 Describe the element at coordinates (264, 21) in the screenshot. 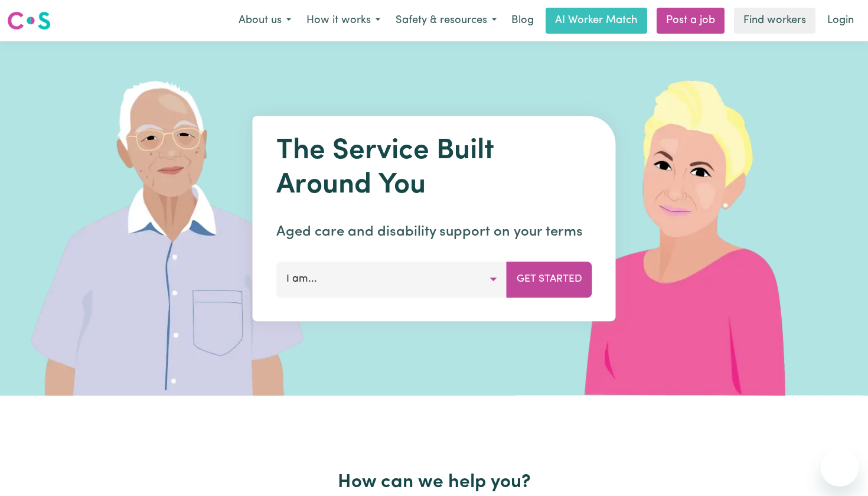

I see `button: About us` at that location.